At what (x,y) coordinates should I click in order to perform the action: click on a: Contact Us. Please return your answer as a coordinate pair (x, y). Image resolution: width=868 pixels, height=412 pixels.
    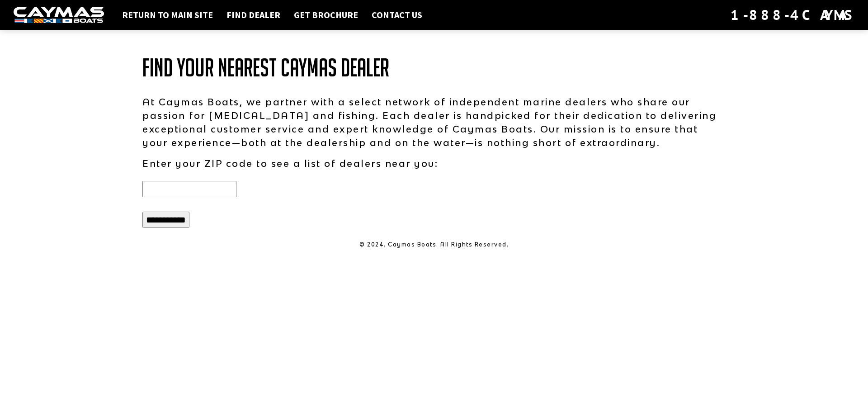
    Looking at the image, I should click on (397, 15).